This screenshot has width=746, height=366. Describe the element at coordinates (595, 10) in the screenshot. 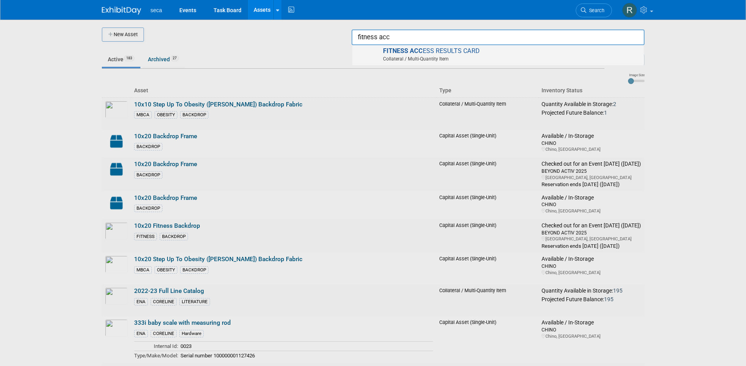

I see `span: Search` at that location.